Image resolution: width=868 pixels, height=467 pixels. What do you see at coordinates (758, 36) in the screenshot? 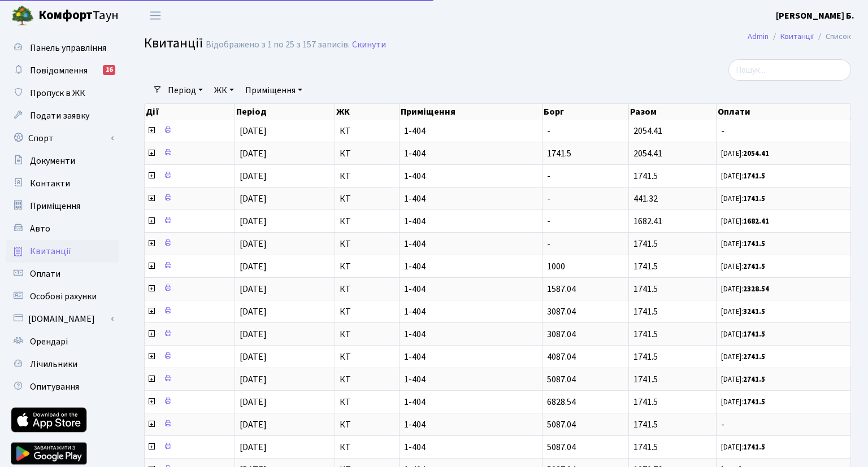
I see `a: Admin` at bounding box center [758, 36].